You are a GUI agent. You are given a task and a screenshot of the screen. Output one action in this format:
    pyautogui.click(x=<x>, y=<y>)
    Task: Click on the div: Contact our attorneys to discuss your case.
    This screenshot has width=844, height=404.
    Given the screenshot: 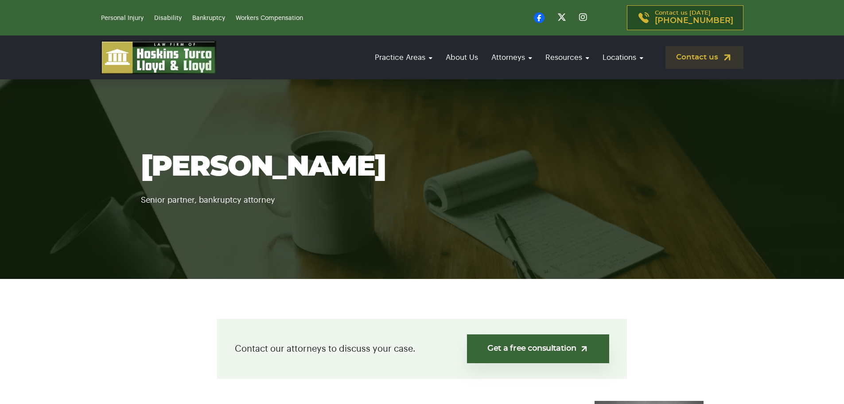 What is the action you would take?
    pyautogui.click(x=422, y=348)
    